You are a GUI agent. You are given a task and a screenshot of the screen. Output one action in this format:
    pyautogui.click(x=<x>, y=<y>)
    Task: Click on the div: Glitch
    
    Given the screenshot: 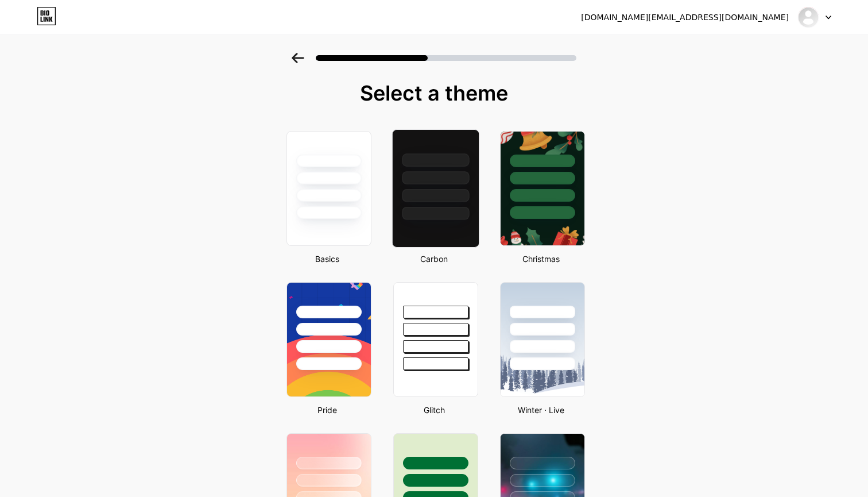 What is the action you would take?
    pyautogui.click(x=434, y=410)
    